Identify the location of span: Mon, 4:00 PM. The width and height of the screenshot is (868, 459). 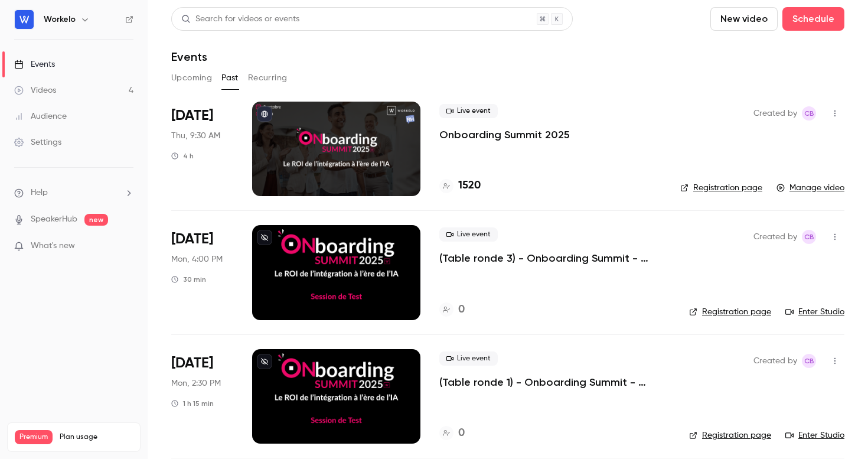
(197, 260).